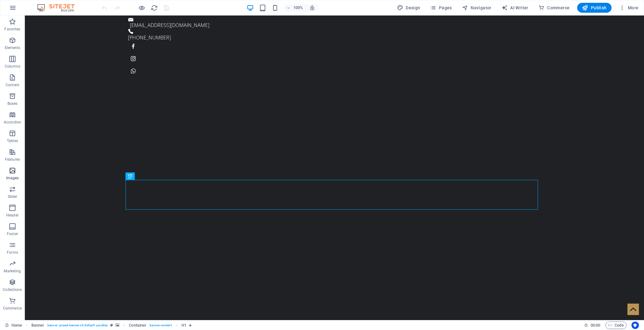 Image resolution: width=644 pixels, height=330 pixels. Describe the element at coordinates (59, 8) in the screenshot. I see `img: Editor Logo` at that location.